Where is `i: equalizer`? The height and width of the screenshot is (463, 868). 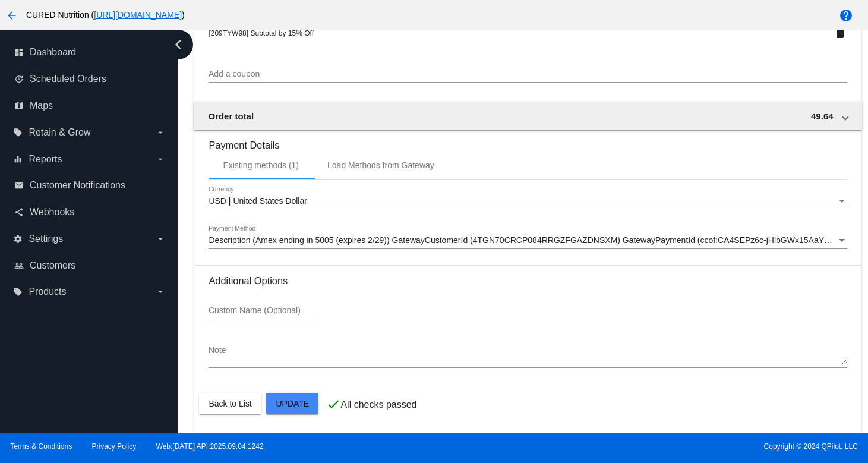 i: equalizer is located at coordinates (18, 159).